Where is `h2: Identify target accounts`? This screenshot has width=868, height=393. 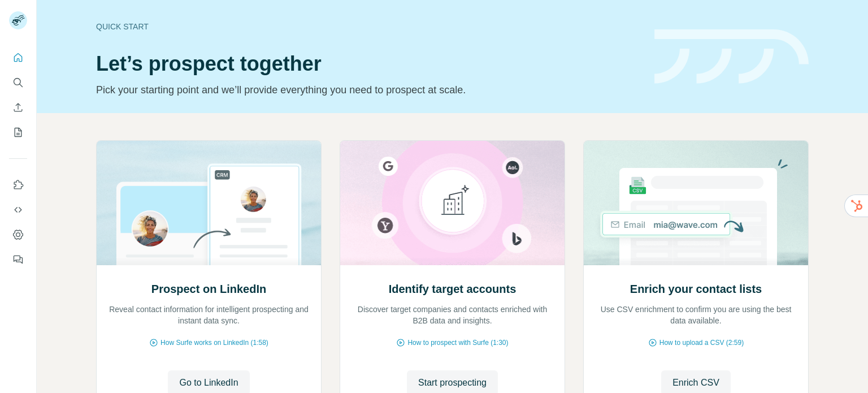
h2: Identify target accounts is located at coordinates (453, 289).